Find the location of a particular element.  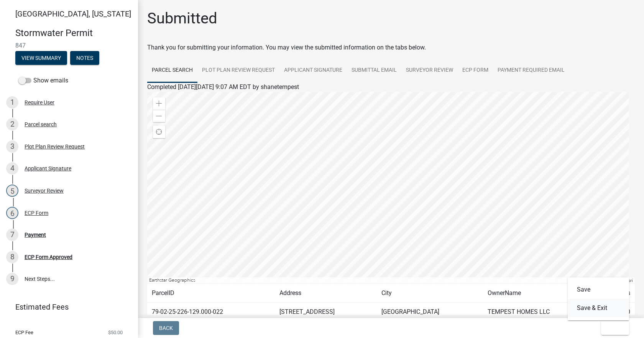

a: Surveyor Review is located at coordinates (429, 71).